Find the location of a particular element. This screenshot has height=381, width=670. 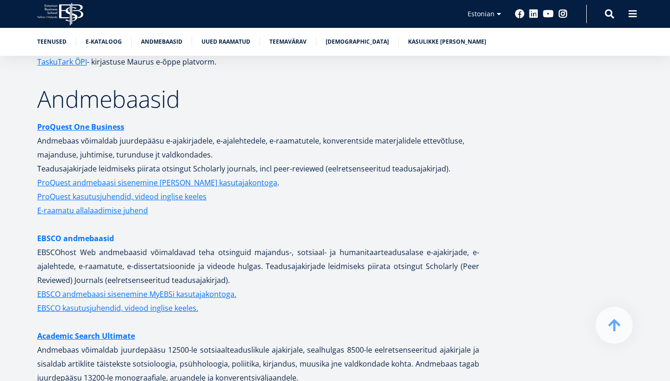

a: Teenused is located at coordinates (52, 42).